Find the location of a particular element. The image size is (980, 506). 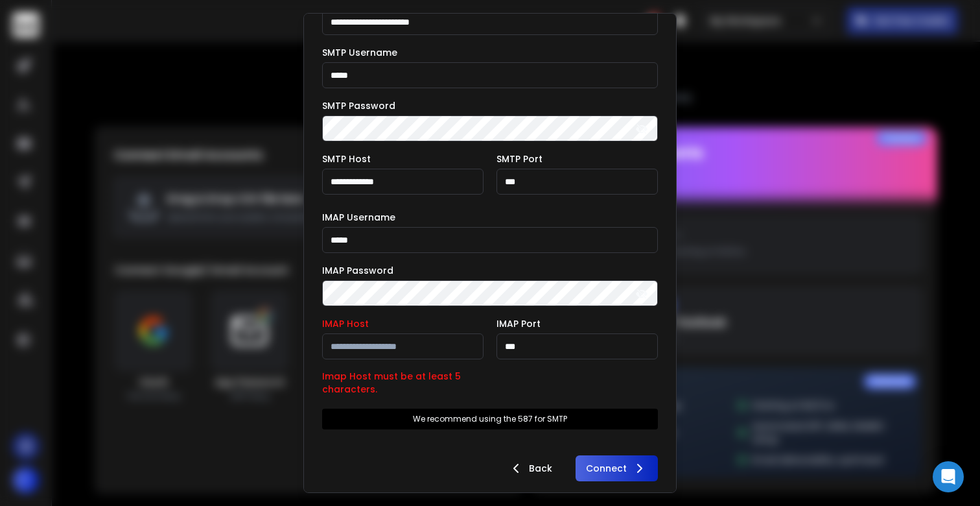

label: IMAP Username is located at coordinates (358, 217).